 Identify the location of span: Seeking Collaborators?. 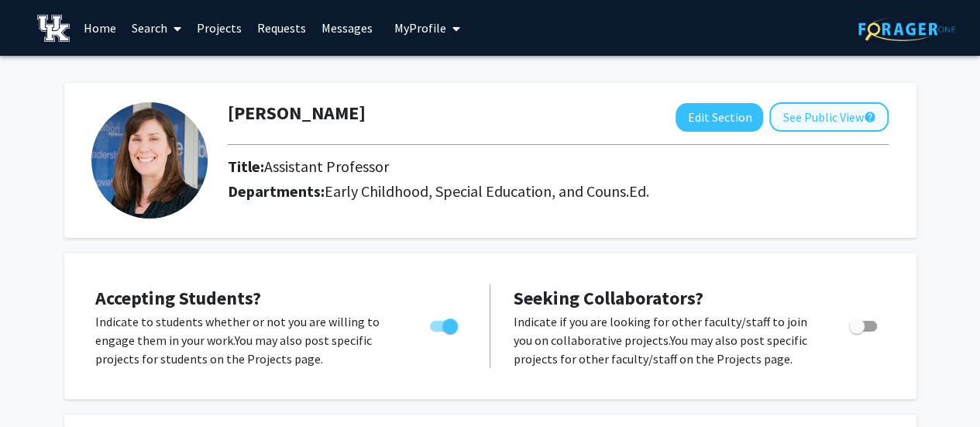
(608, 297).